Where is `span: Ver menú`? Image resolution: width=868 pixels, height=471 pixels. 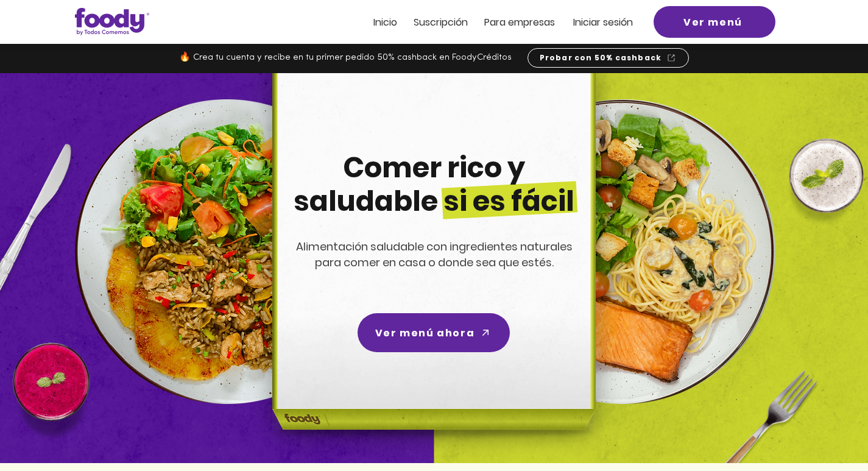
span: Ver menú is located at coordinates (713, 22).